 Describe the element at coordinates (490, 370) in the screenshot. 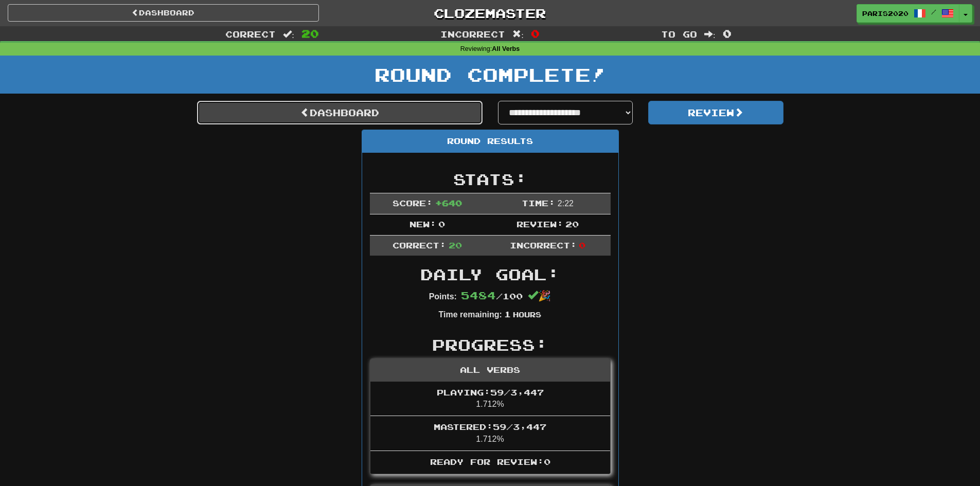

I see `div: All Verbs` at that location.